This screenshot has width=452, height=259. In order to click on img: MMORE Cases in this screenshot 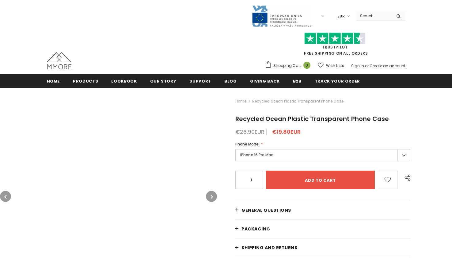, I will do `click(59, 61)`.